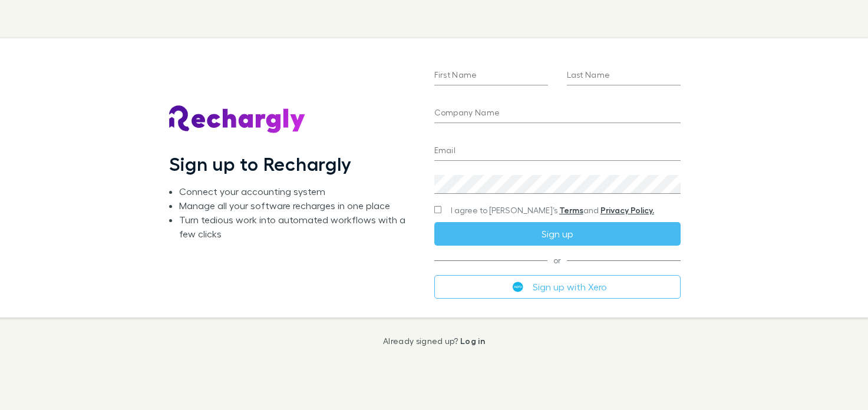  What do you see at coordinates (627, 209) in the screenshot?
I see `a: Privacy Policy.` at bounding box center [627, 209].